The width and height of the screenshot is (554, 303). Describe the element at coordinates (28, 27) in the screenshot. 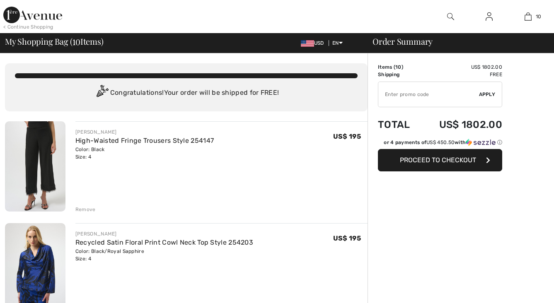

I see `div: < Continue Shopping` at that location.